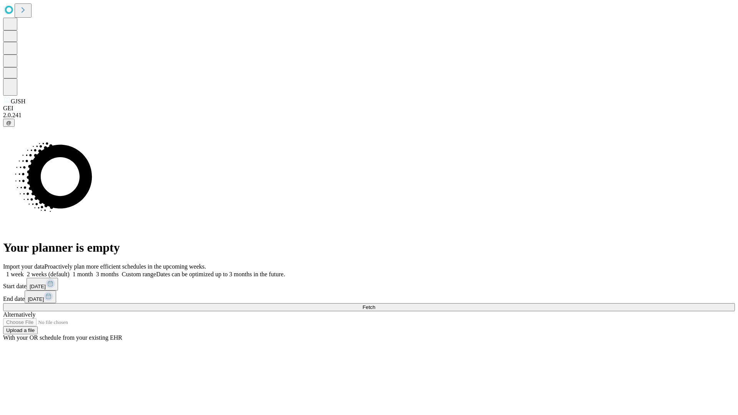  I want to click on span: With your OR schedule from your existing EHR, so click(63, 337).